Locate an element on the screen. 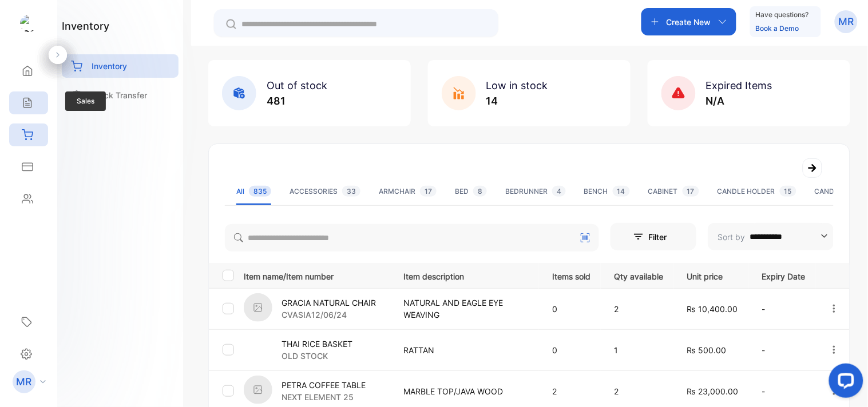  div: All is located at coordinates (254, 192).